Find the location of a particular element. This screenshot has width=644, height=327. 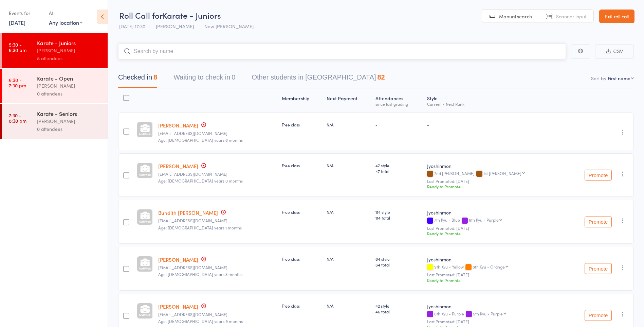

div: At is located at coordinates (65, 13).